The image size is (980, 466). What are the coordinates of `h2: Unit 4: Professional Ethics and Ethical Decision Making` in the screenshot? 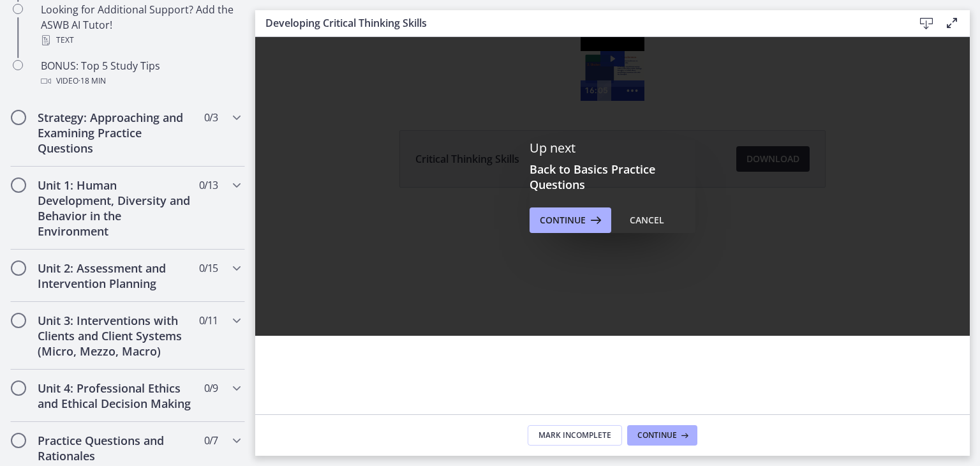 It's located at (116, 396).